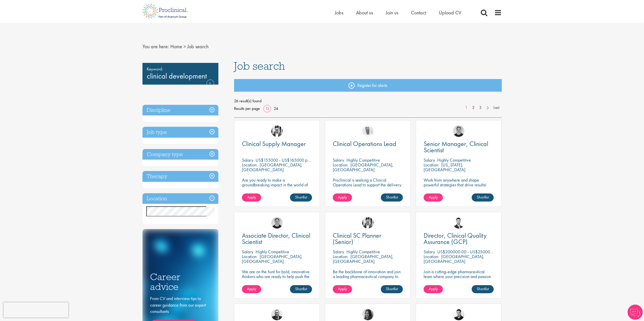  Describe the element at coordinates (496, 108) in the screenshot. I see `a: Last` at that location.